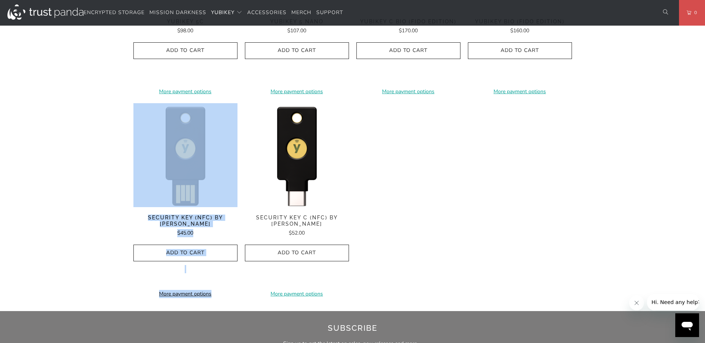 This screenshot has height=343, width=705. What do you see at coordinates (29, 8) in the screenshot?
I see `span: Hi. Need any help?` at bounding box center [29, 8].